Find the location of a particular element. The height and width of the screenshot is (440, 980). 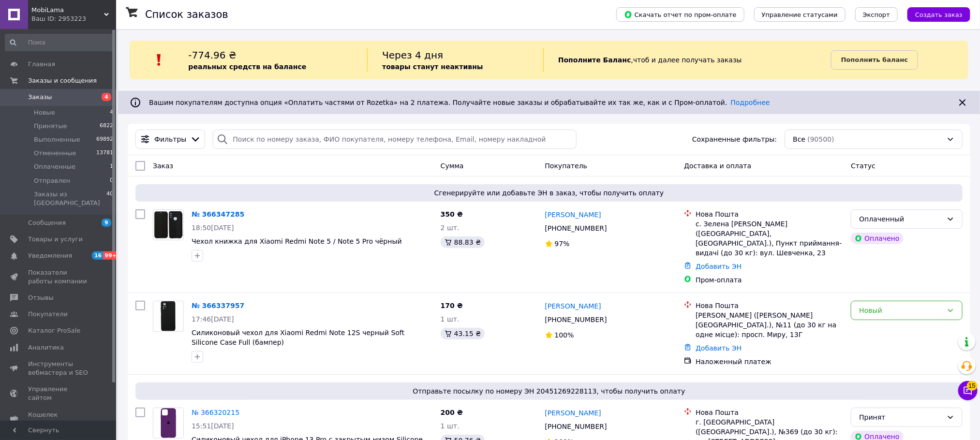

a: Создать заказ is located at coordinates (934, 14).